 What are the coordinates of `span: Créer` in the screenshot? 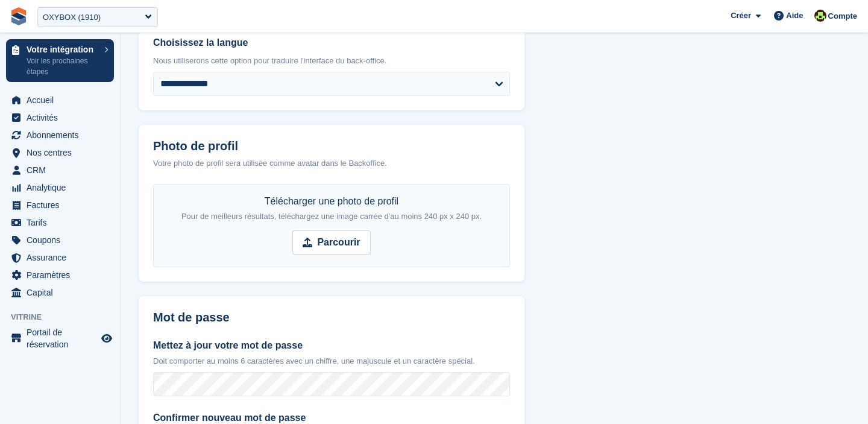 It's located at (741, 16).